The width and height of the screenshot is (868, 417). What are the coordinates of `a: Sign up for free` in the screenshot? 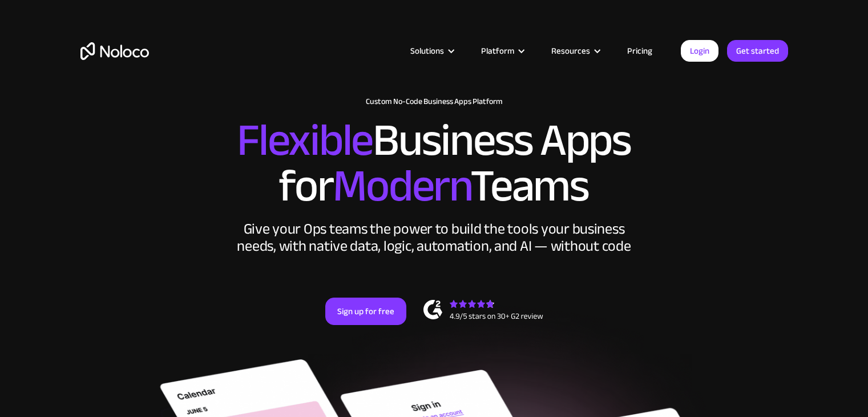 It's located at (366, 311).